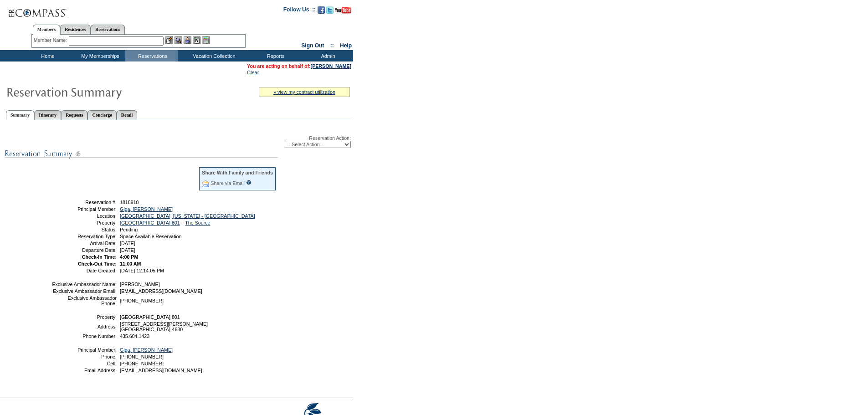 This screenshot has height=415, width=868. Describe the element at coordinates (129, 202) in the screenshot. I see `span: 1818918` at that location.